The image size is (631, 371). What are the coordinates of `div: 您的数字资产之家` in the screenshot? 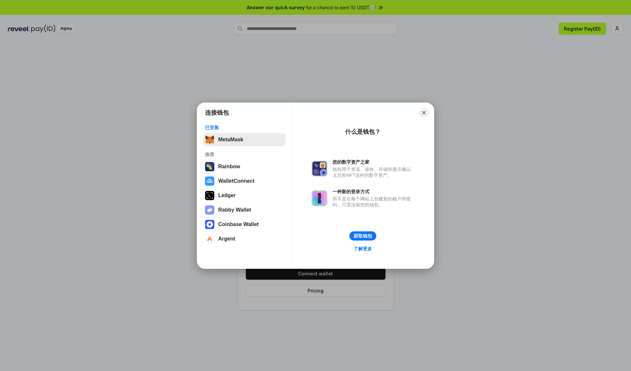 It's located at (373, 162).